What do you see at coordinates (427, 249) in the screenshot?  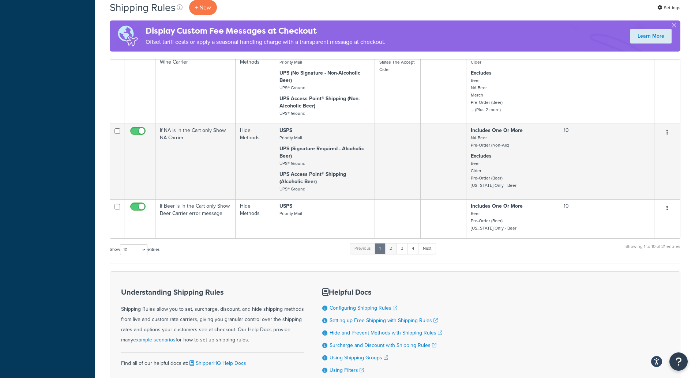 I see `a: Next` at bounding box center [427, 249].